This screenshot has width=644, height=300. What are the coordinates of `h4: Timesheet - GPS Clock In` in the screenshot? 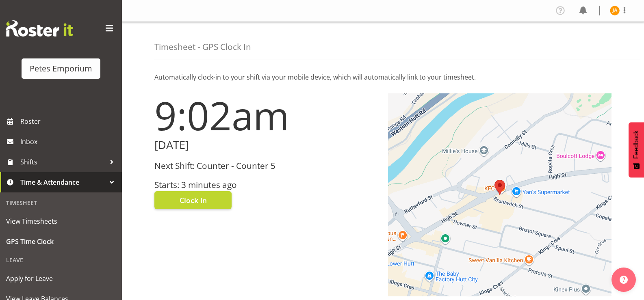 It's located at (203, 47).